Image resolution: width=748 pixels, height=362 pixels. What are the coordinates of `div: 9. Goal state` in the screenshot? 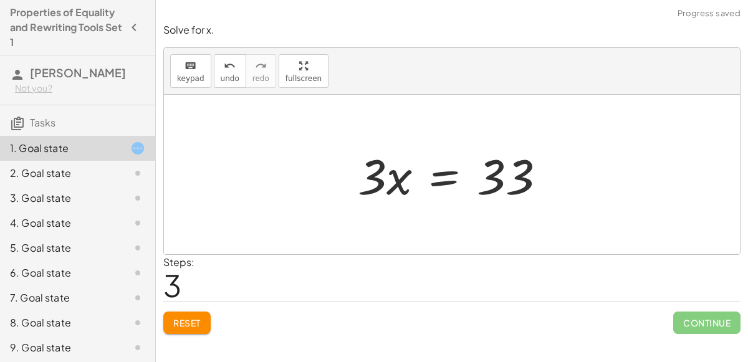 It's located at (60, 348).